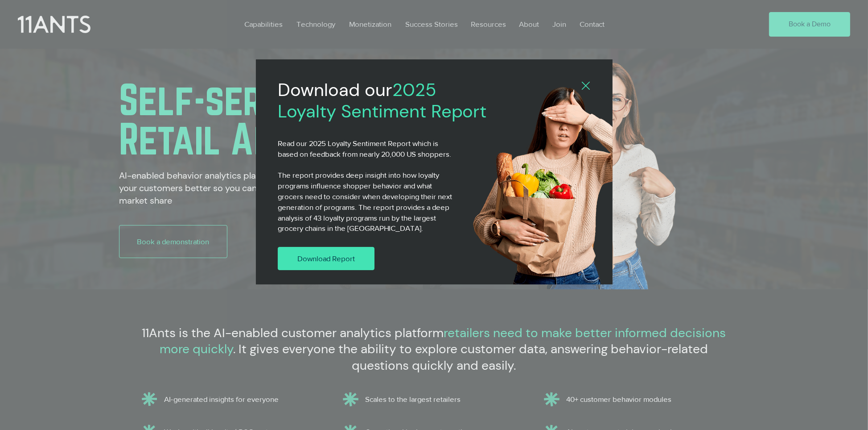  I want to click on span: Download Report, so click(326, 258).